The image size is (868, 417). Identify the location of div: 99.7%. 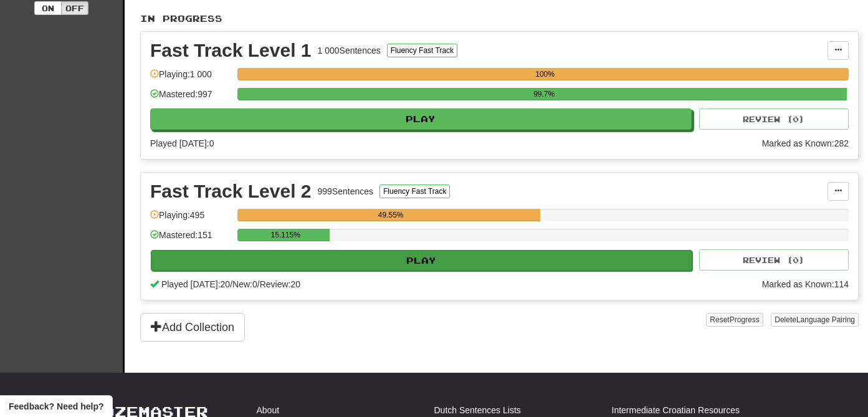
(544, 94).